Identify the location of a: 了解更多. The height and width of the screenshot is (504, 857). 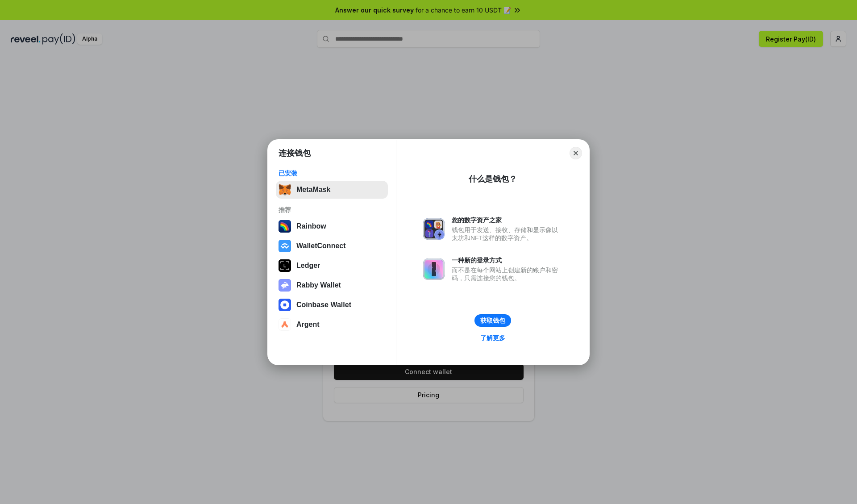
(493, 338).